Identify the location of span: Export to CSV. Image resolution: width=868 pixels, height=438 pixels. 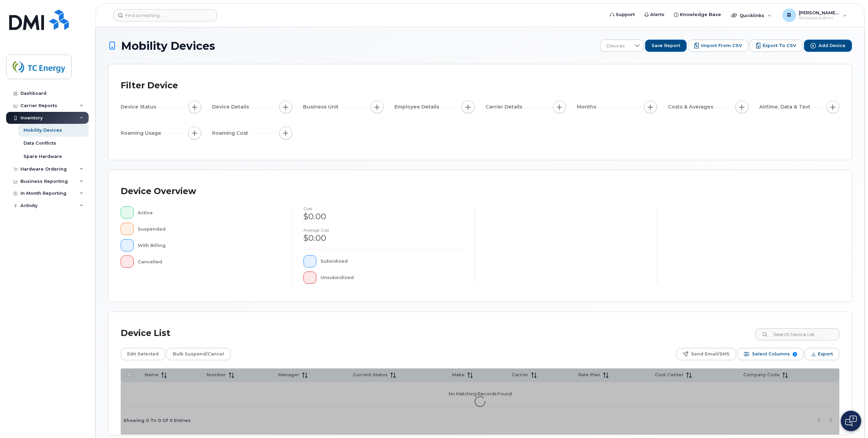
(779, 46).